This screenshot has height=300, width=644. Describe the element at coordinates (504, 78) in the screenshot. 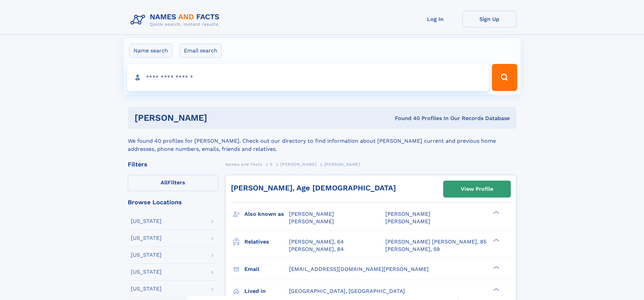

I see `button: Search Button` at that location.